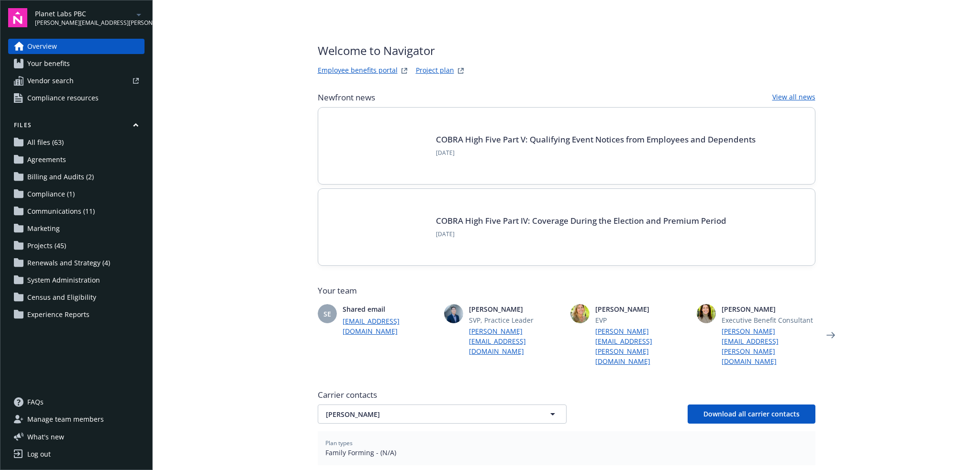 This screenshot has height=470, width=980. I want to click on div: Log out, so click(39, 455).